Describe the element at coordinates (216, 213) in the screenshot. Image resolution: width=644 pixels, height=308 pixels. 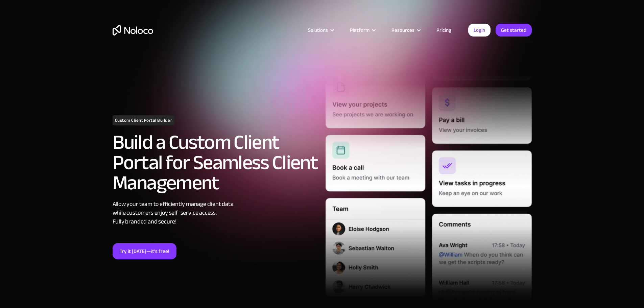
I see `div: Allow your team to efficiently manage client data while customers enjoy self-service access. Full...` at that location.